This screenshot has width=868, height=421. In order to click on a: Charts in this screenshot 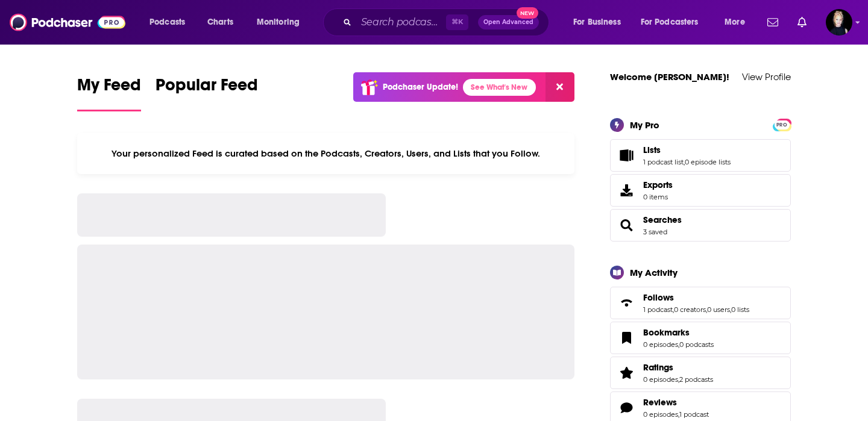, I will do `click(220, 22)`.